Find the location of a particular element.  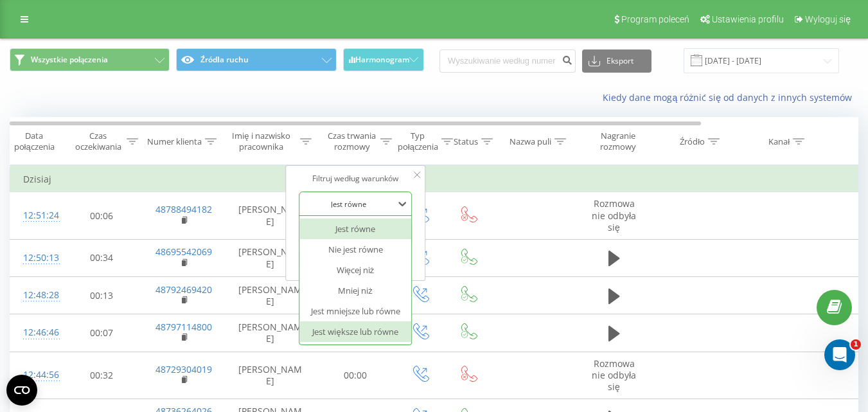

div: Mniej niż is located at coordinates (355, 291).